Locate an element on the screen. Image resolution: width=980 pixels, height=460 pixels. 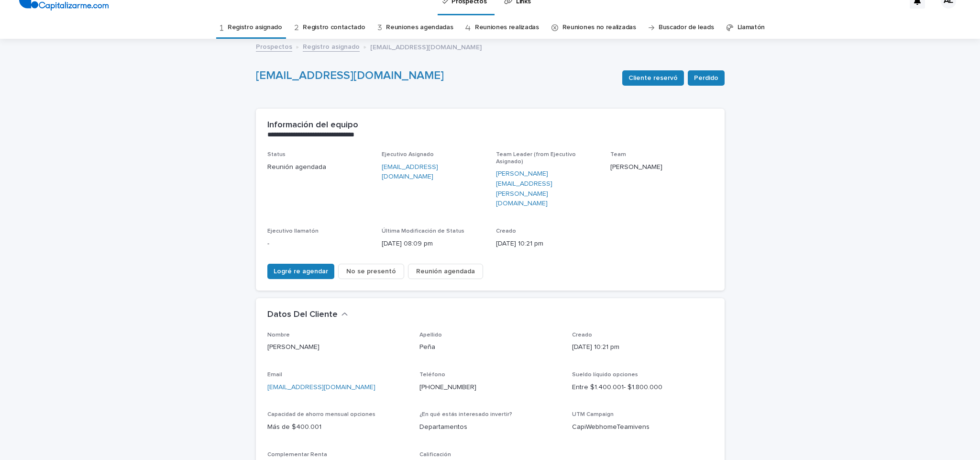
span: Capacidad de ahorro mensual opciones is located at coordinates (322, 415).